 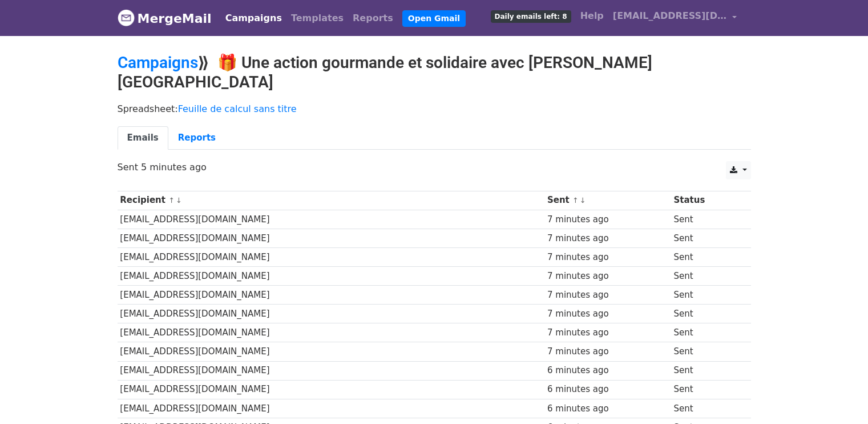 I want to click on th: Status, so click(x=706, y=200).